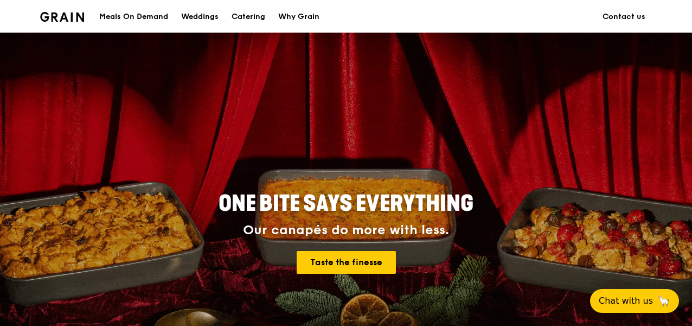 Image resolution: width=692 pixels, height=326 pixels. Describe the element at coordinates (249, 17) in the screenshot. I see `div: Catering` at that location.